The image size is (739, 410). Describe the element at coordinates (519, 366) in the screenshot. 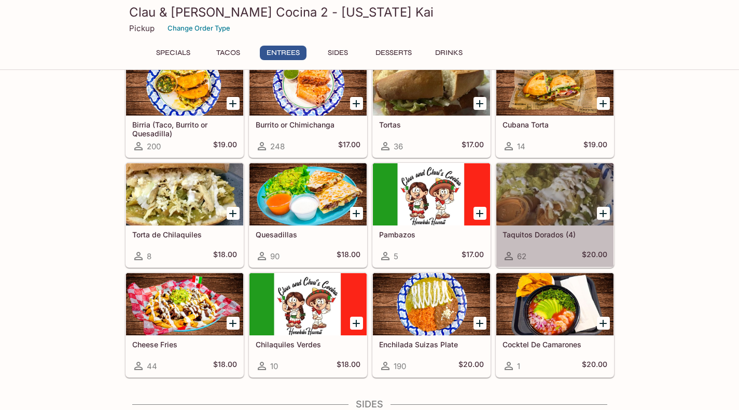

I see `span: 1` at that location.